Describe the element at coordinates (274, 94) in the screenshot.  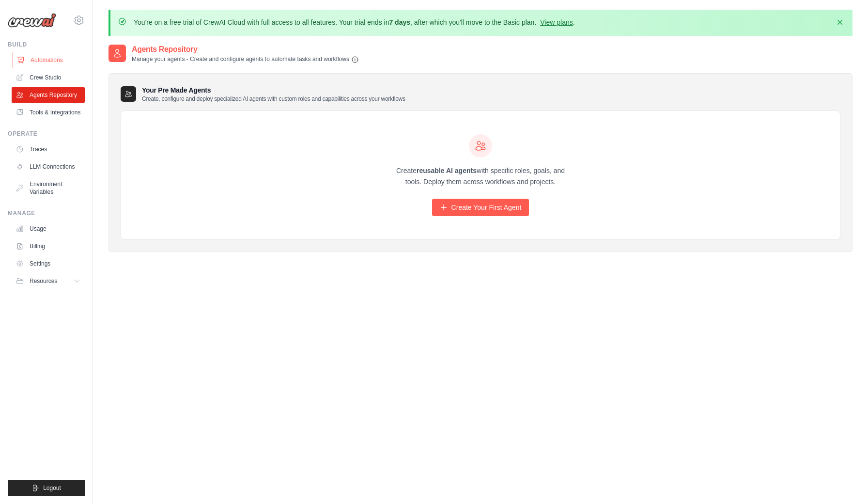
I see `h3: Your Pre Made Agents` at that location.